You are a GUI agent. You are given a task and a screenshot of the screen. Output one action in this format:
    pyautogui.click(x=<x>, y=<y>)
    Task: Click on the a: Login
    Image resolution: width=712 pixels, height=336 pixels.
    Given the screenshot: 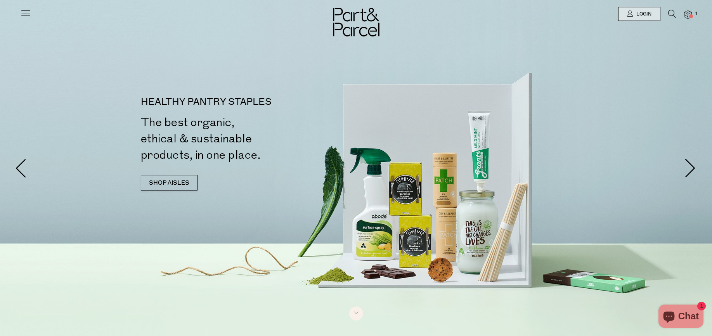 What is the action you would take?
    pyautogui.click(x=639, y=14)
    